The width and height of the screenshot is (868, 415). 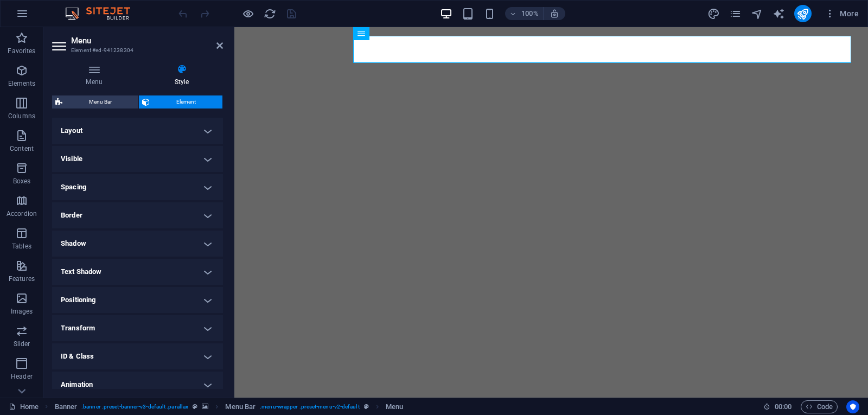 I want to click on button: text_generator, so click(x=779, y=14).